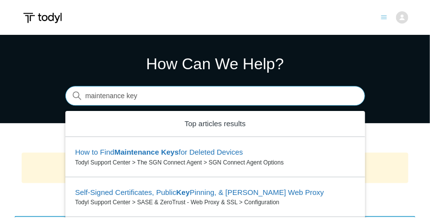 This screenshot has width=430, height=218. What do you see at coordinates (215, 96) in the screenshot?
I see `input: Search` at bounding box center [215, 96].